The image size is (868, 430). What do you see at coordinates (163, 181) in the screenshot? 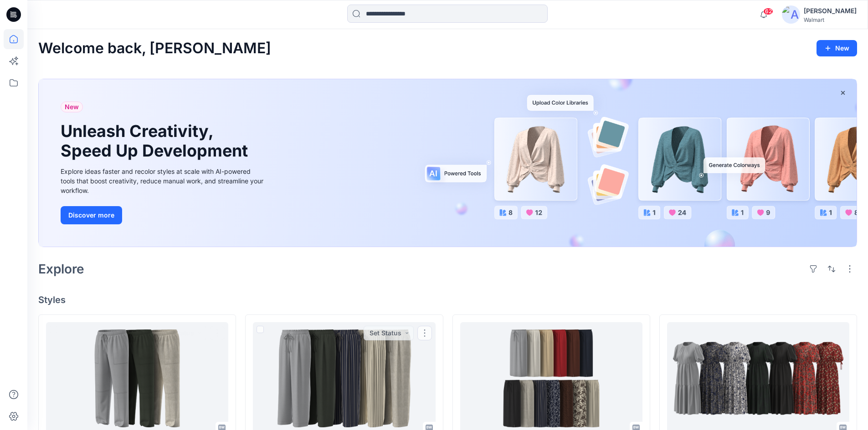
I see `div: Explore ideas faster and recolor styles at scale with AI-powered tools that boost creativity, red...` at bounding box center [163, 181].